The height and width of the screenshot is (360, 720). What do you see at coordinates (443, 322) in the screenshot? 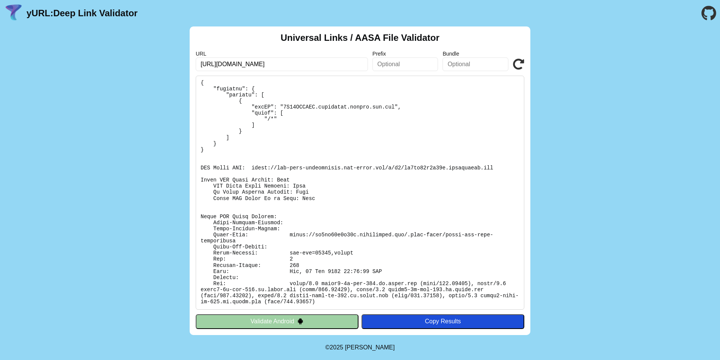
I see `button: Copy Results` at bounding box center [443, 322].